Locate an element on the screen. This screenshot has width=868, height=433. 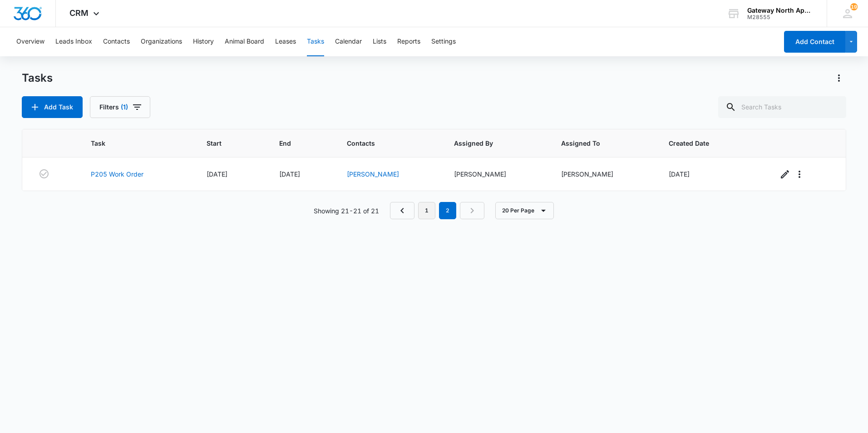
button: Settings is located at coordinates (444, 42).